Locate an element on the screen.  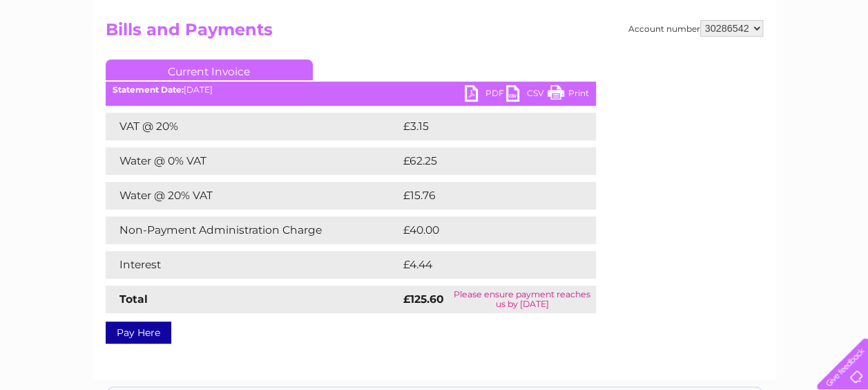
a: CSV is located at coordinates (527, 94).